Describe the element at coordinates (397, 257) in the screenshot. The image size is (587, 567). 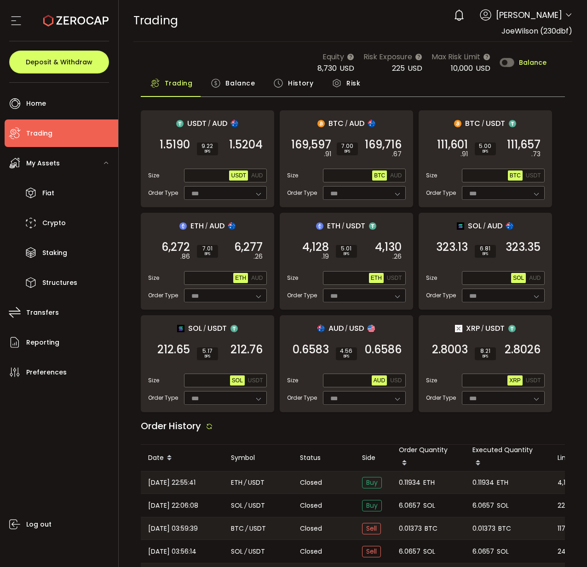
I see `em: .26` at that location.